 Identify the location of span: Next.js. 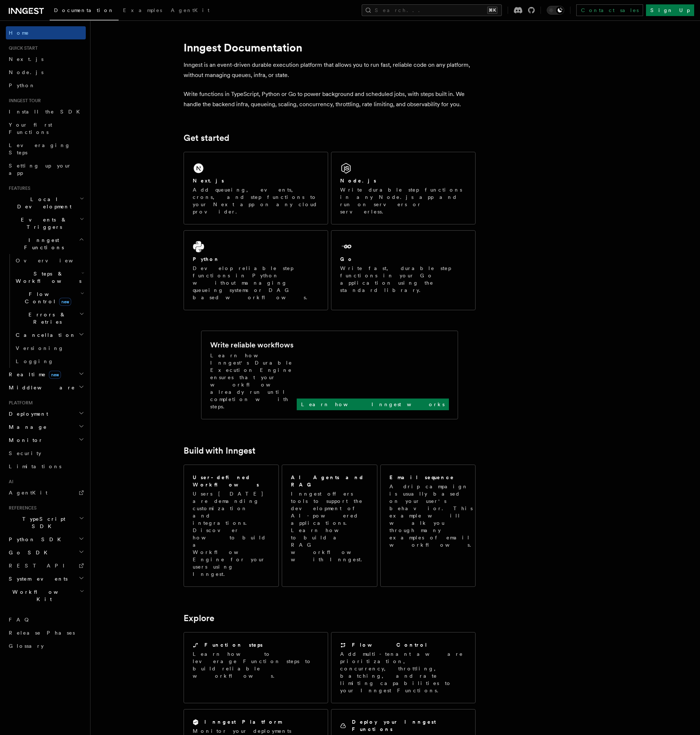
(26, 59).